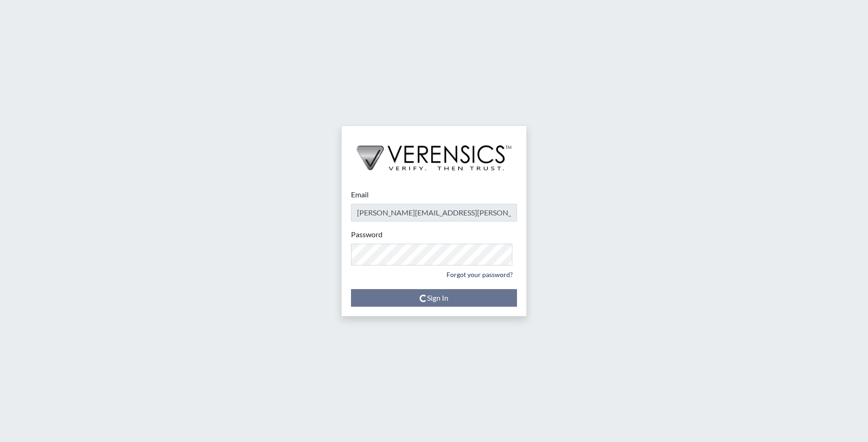  I want to click on a: Forgot your password?, so click(479, 274).